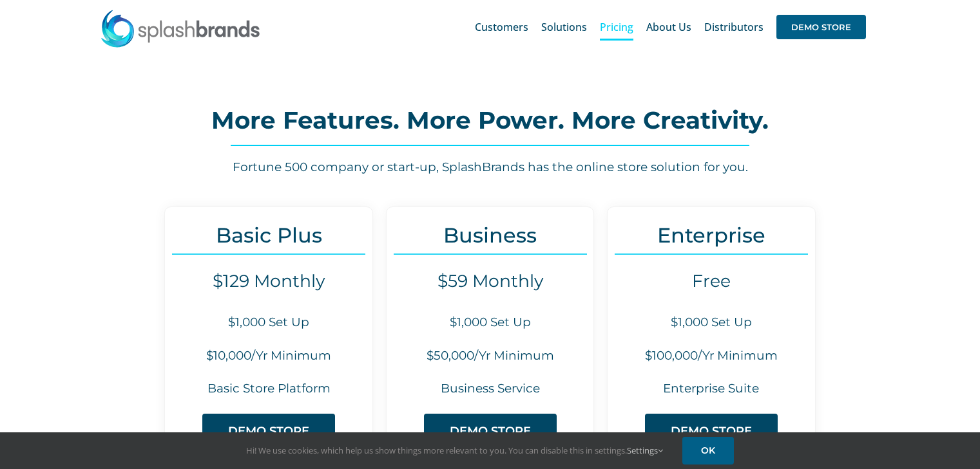 The height and width of the screenshot is (469, 980). What do you see at coordinates (454, 450) in the screenshot?
I see `span: Hi! We use cookies, which help us show things more relevant to you. You can disable this in setti...` at bounding box center [454, 450].